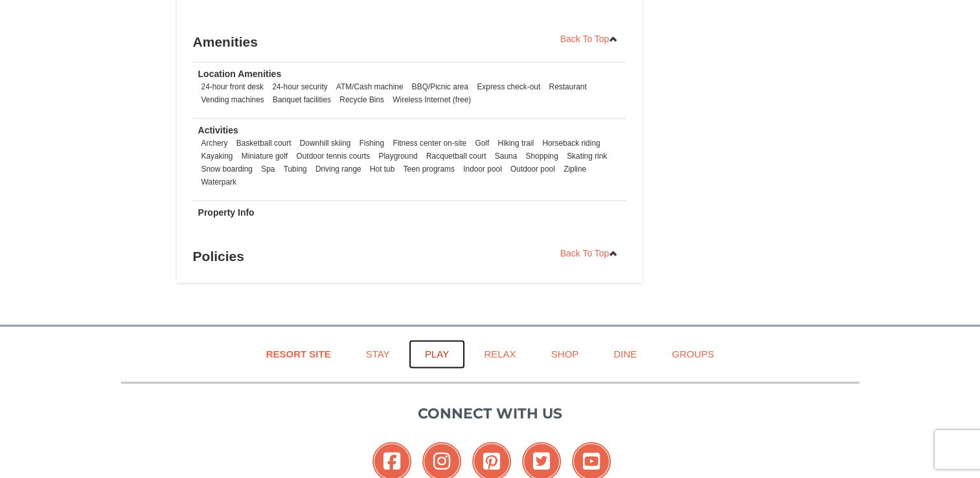 The height and width of the screenshot is (478, 980). I want to click on a: Resort Site, so click(298, 354).